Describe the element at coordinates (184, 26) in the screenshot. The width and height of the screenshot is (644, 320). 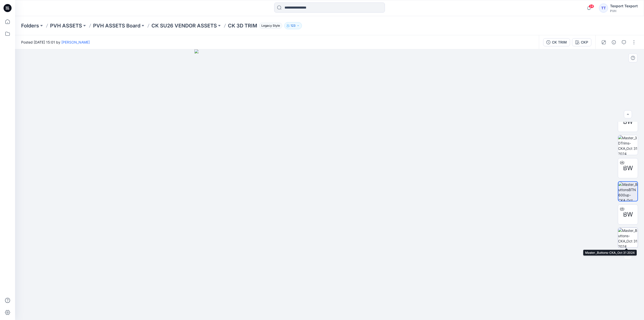
I see `a: CK SU26 VENDOR ASSETS` at that location.